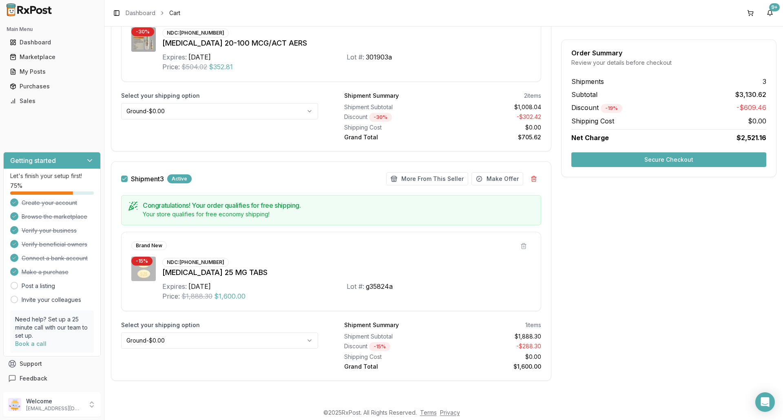  I want to click on div: - 19 %, so click(611, 108).